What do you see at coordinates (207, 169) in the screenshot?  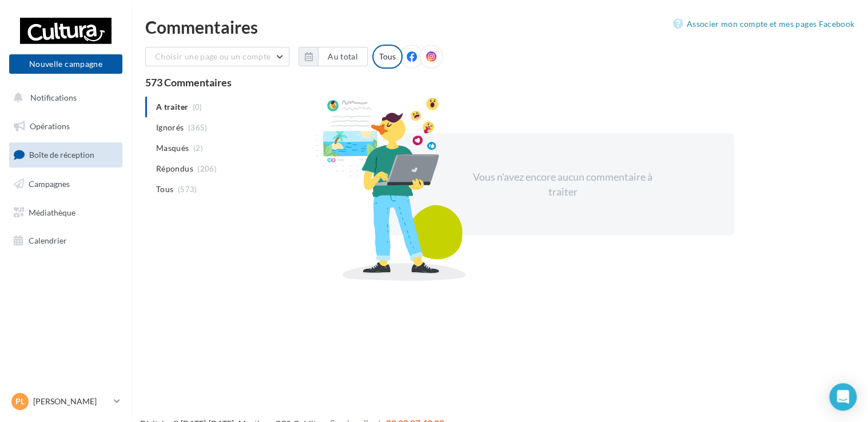 I see `span: (206)` at bounding box center [207, 169].